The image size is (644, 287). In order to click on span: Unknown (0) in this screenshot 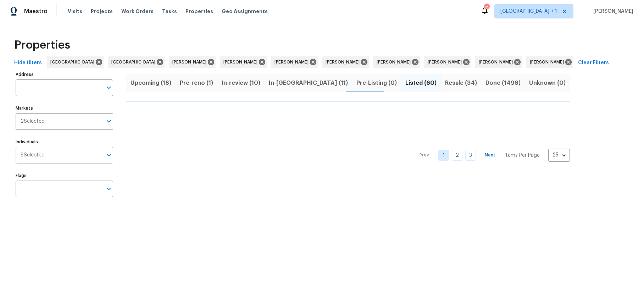, I will do `click(547, 83)`.